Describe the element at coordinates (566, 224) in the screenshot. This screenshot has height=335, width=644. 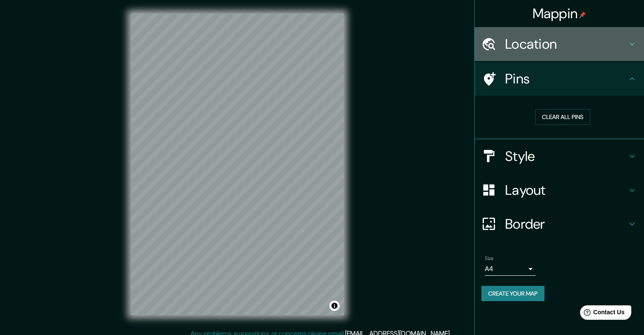
I see `h4: Border` at that location.